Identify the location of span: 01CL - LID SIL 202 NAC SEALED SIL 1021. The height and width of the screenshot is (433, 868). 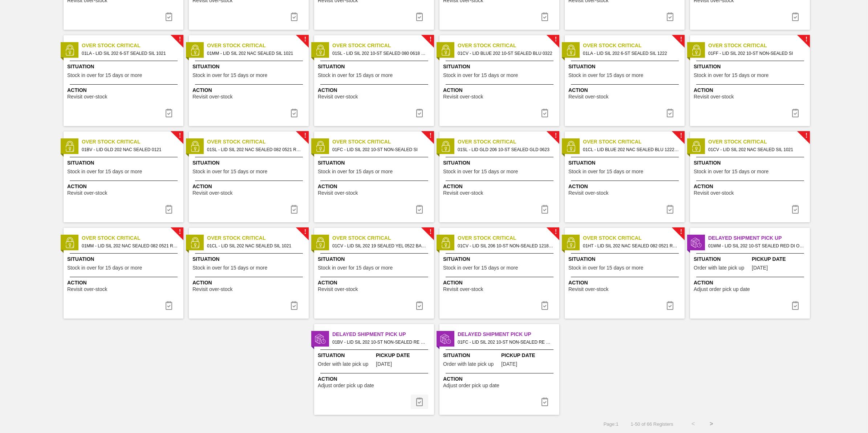
(255, 246).